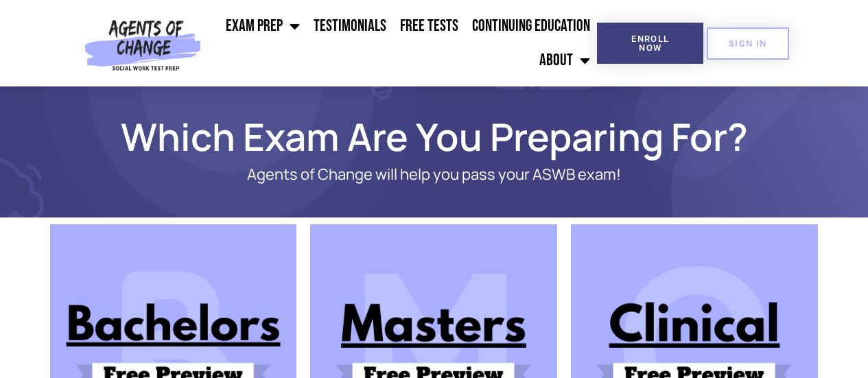  Describe the element at coordinates (650, 43) in the screenshot. I see `a: Enroll Now` at that location.